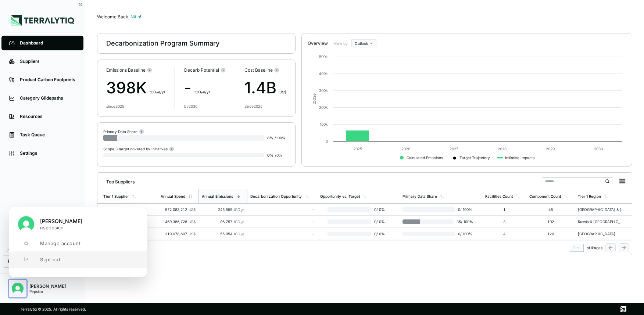 This screenshot has height=315, width=644. What do you see at coordinates (223, 209) in the screenshot?
I see `div: 245,555` at bounding box center [223, 209].